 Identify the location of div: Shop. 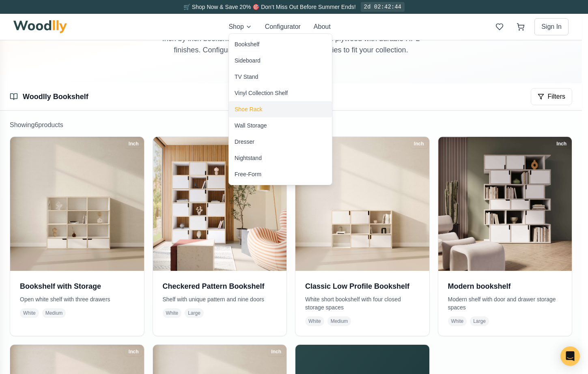
(280, 110).